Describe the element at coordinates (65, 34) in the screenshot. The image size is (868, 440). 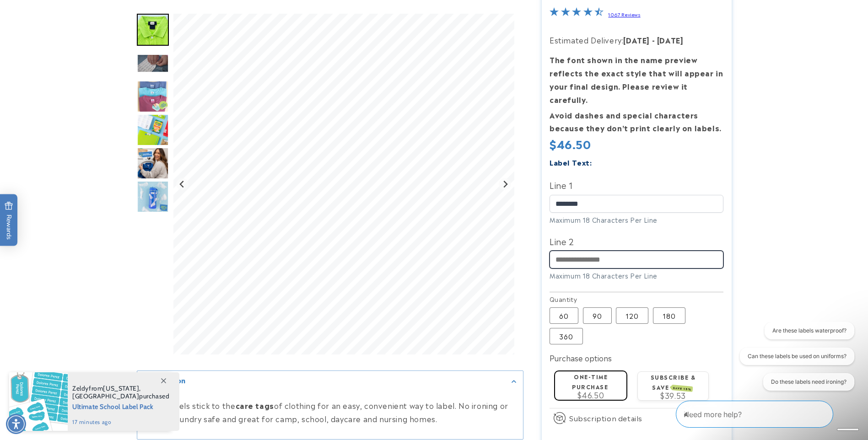
I see `button: Can these labels be used on uniforms?` at that location.